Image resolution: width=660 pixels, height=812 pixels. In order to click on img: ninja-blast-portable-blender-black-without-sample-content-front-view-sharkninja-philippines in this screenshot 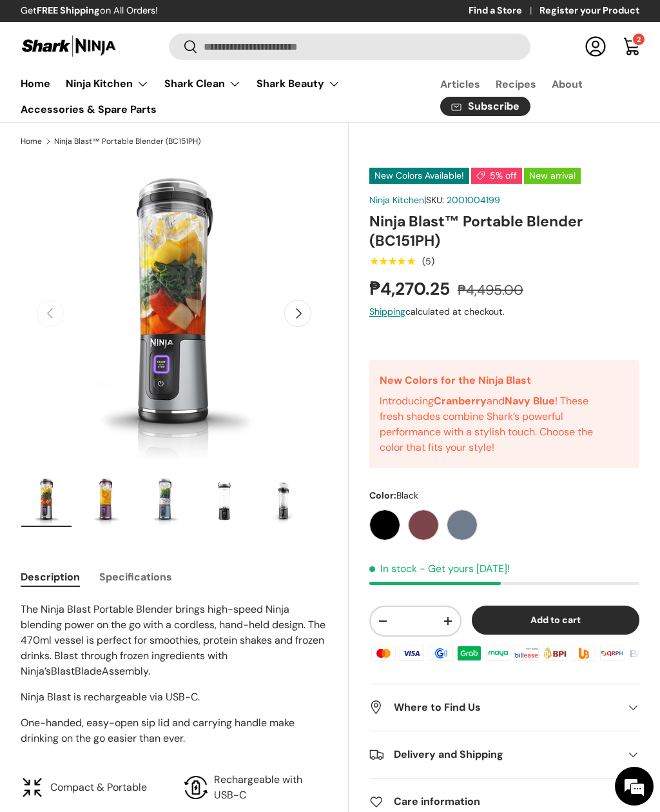, I will do `click(224, 501)`.